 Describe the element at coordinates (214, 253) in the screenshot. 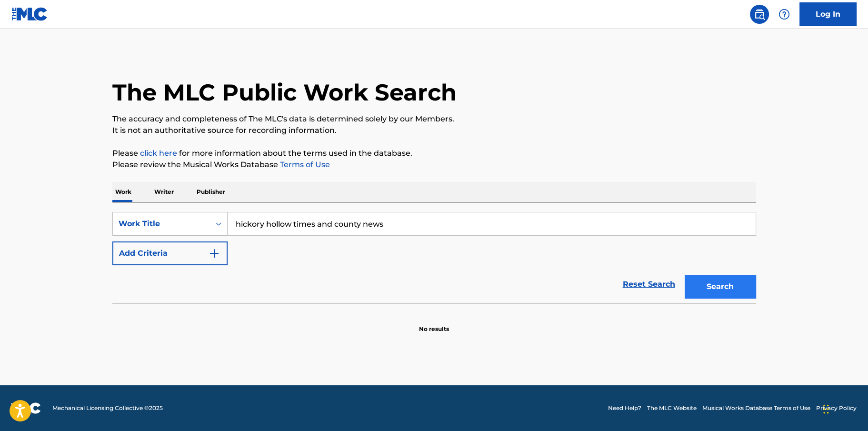

I see `img: 9d2ae6d4665cec9f34b9.svg` at that location.